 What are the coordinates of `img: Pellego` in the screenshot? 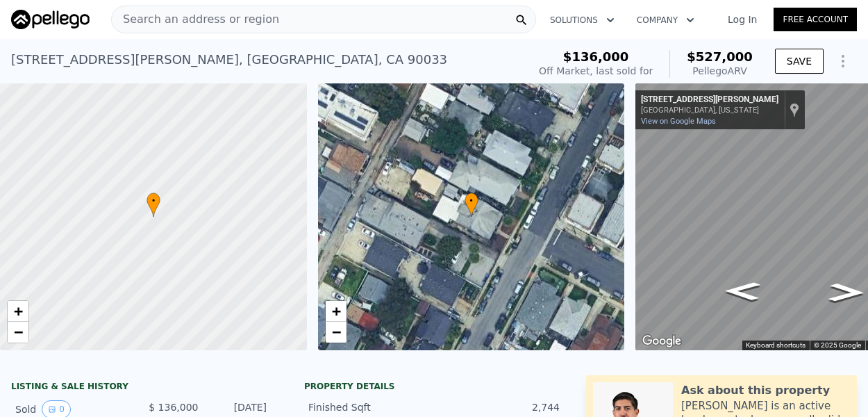 It's located at (50, 20).